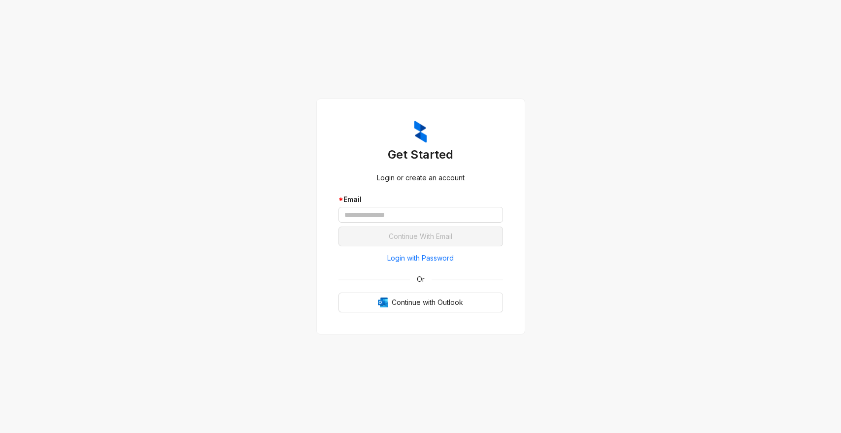 This screenshot has height=433, width=841. What do you see at coordinates (421, 178) in the screenshot?
I see `div: Login or create an account` at bounding box center [421, 178].